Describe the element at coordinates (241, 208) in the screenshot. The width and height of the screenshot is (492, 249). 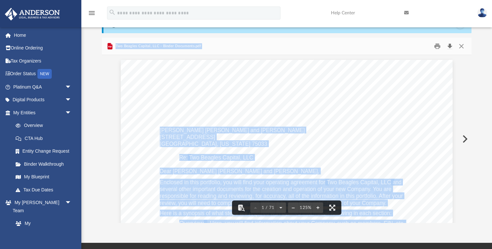
I see `button: Toggle findbar` at that location.